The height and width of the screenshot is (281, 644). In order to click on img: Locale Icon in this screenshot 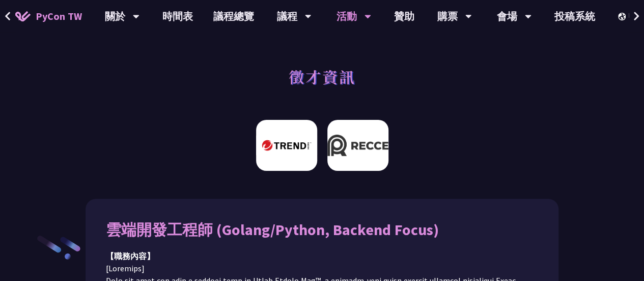, I will do `click(623, 17)`.